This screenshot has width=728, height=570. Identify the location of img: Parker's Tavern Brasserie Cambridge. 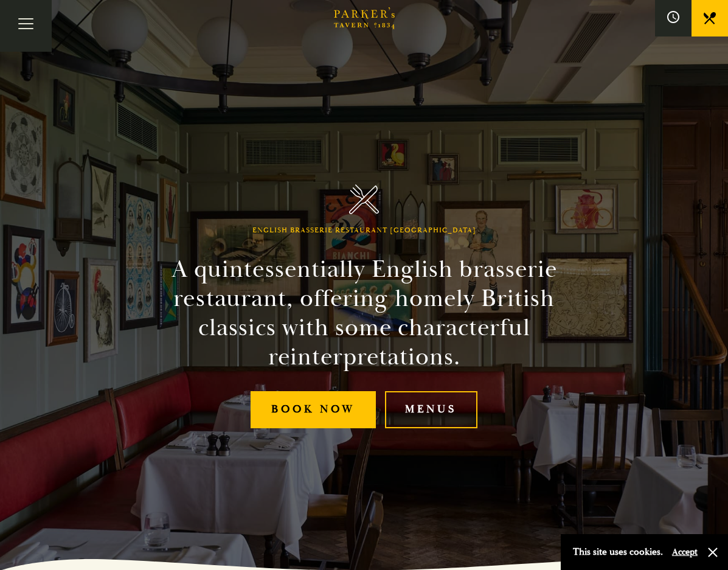
(364, 199).